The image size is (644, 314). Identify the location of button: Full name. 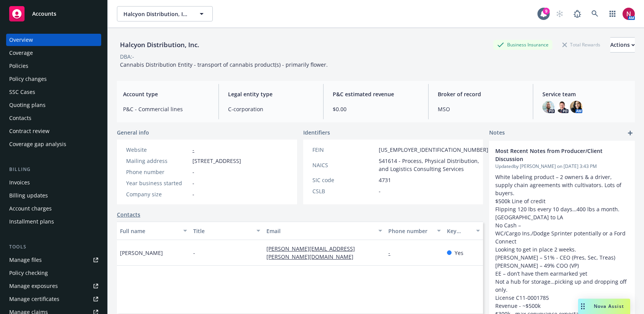
(153, 231).